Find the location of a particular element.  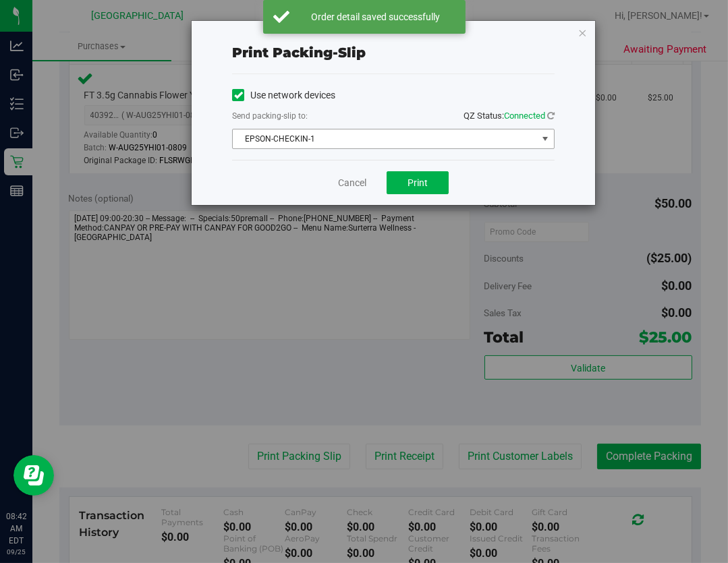

button: Print is located at coordinates (418, 182).